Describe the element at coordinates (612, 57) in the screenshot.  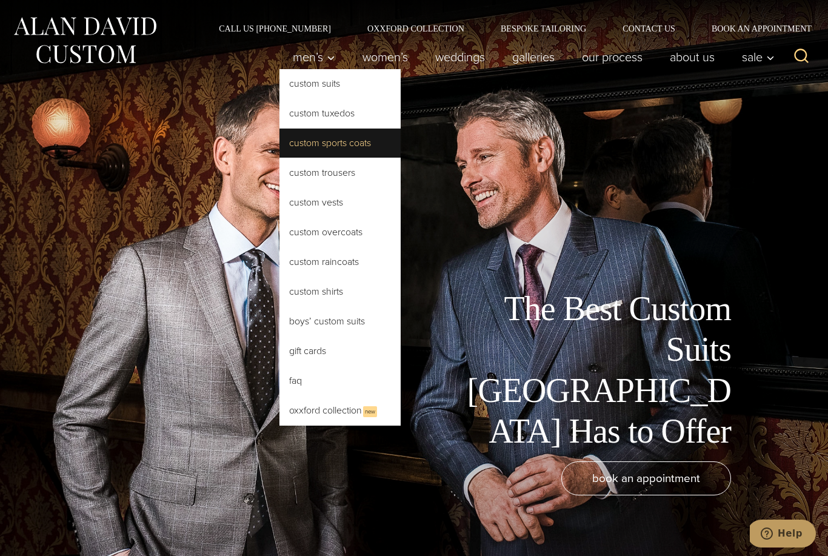
I see `a: Our Process` at that location.